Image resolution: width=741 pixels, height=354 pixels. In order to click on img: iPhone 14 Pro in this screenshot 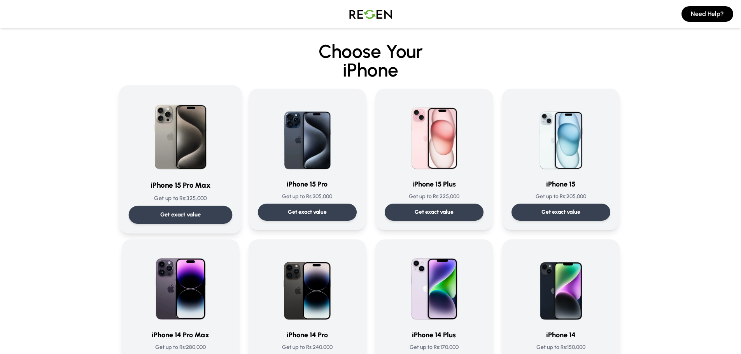, I will do `click(307, 286)`.